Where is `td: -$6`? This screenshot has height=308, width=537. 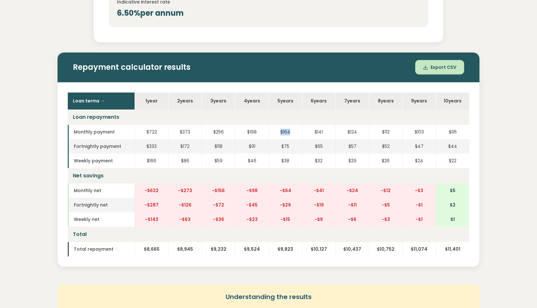
td: -$6 is located at coordinates (352, 219).